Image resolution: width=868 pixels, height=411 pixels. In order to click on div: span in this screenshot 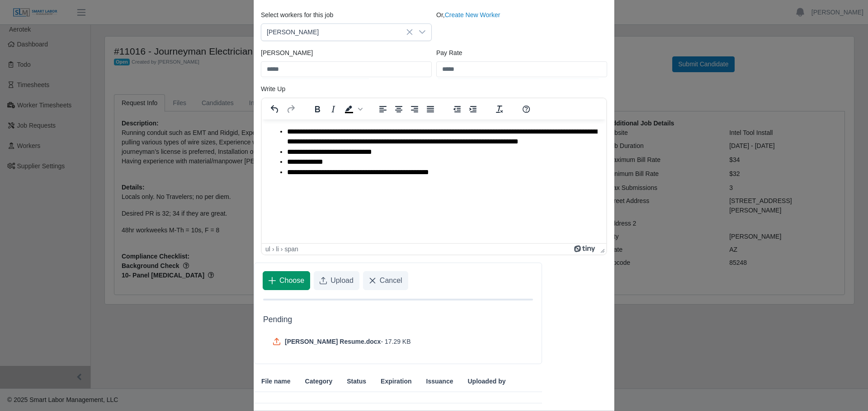, I will do `click(291, 249)`.